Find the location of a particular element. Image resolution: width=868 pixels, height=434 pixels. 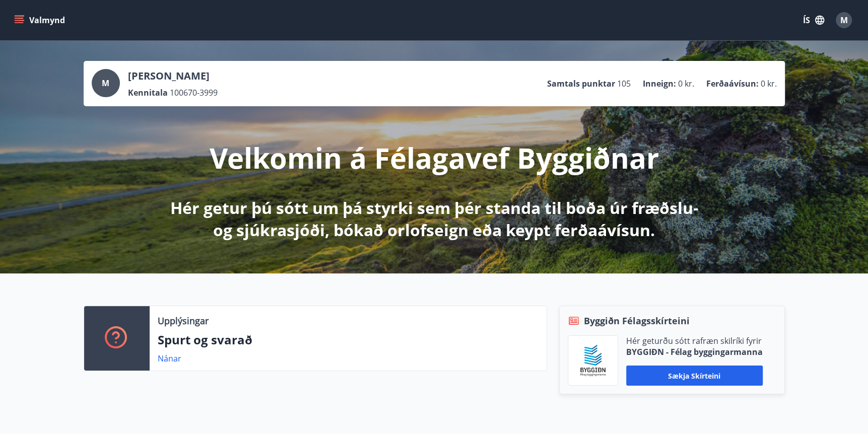

p: Spurt og svarað is located at coordinates (348, 340).